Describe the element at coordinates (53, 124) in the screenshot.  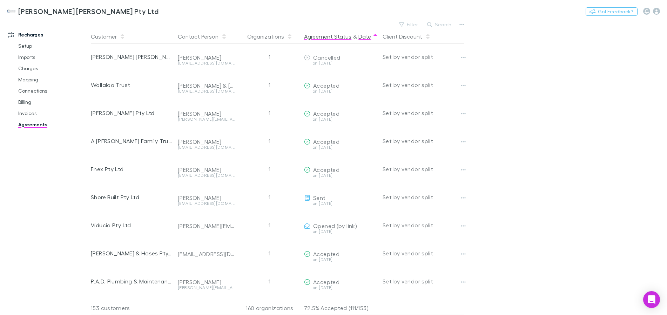
I see `a: Agreements` at that location.